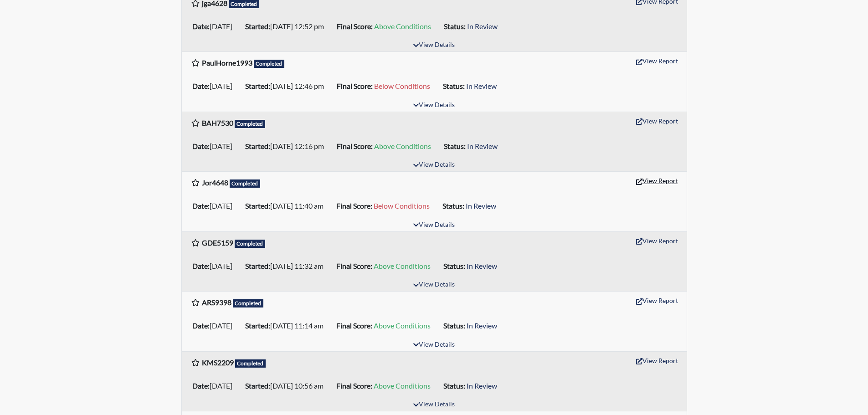 The height and width of the screenshot is (415, 868). What do you see at coordinates (227, 63) in the screenshot?
I see `b: PaulHorne1993` at bounding box center [227, 63].